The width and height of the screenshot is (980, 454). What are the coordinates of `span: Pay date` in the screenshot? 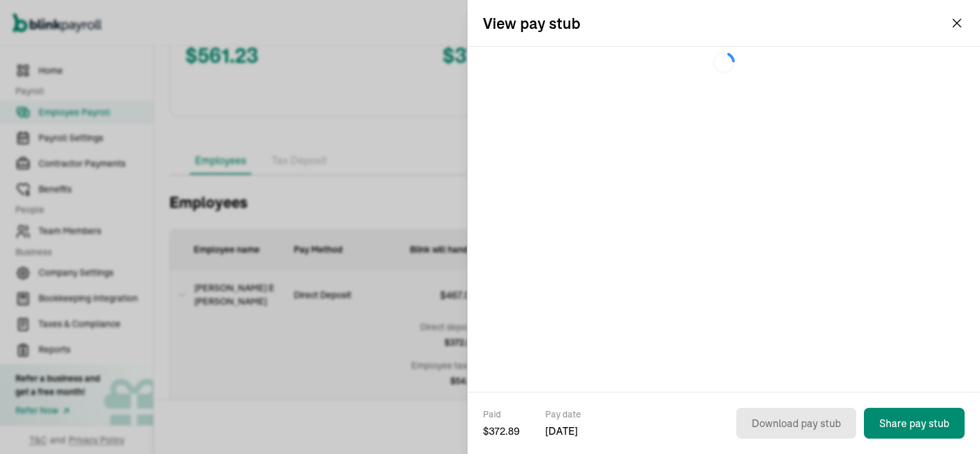 It's located at (563, 414).